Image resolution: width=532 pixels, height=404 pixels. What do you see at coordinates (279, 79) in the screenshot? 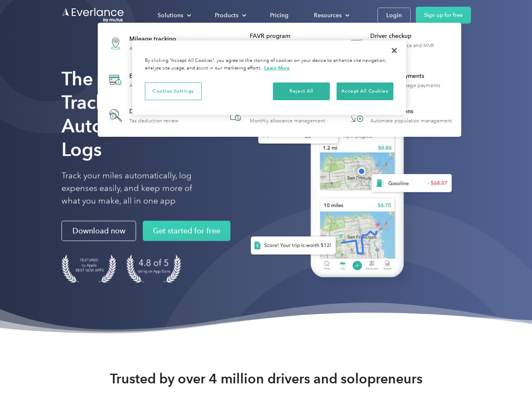
I see `nav: Products` at bounding box center [279, 79].